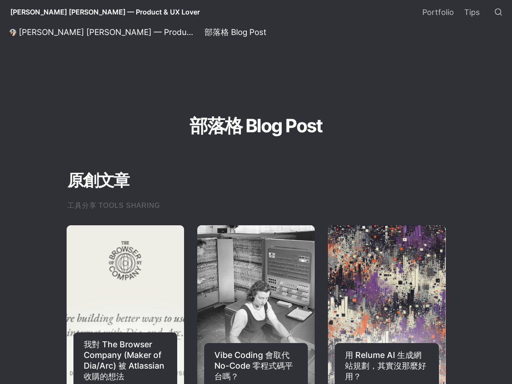  What do you see at coordinates (114, 205) in the screenshot?
I see `span: 工具分享 Tools Sharing` at bounding box center [114, 205].